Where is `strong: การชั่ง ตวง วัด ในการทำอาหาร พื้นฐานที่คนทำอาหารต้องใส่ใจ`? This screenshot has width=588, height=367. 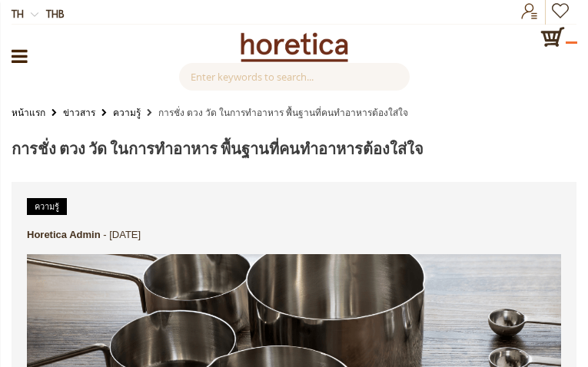 strong: การชั่ง ตวง วัด ในการทำอาหาร พื้นฐานที่คนทำอาหารต้องใส่ใจ is located at coordinates (283, 112).